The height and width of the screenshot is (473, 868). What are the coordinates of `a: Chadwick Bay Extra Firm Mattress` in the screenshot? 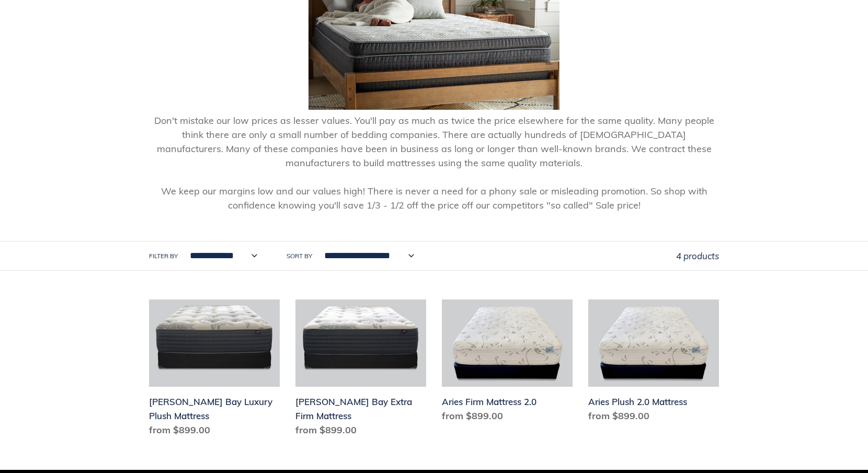 It's located at (361, 370).